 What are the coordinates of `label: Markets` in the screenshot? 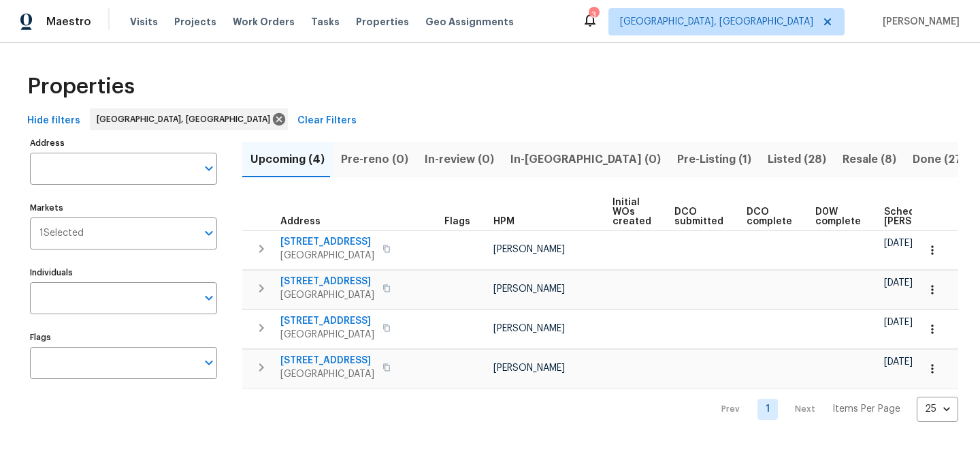 It's located at (124, 208).